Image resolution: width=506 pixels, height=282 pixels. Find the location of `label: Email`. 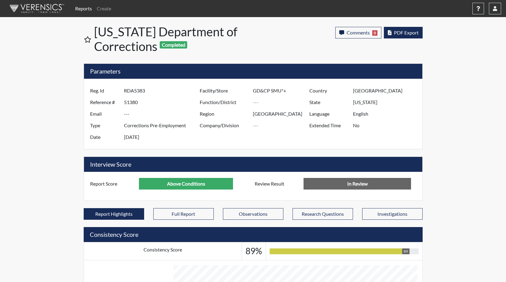

label: Email is located at coordinates (105, 114).